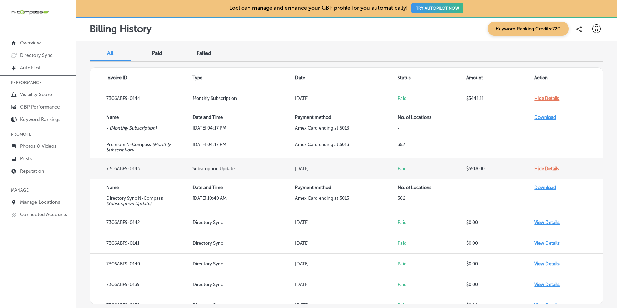  I want to click on th: Status, so click(431, 78).